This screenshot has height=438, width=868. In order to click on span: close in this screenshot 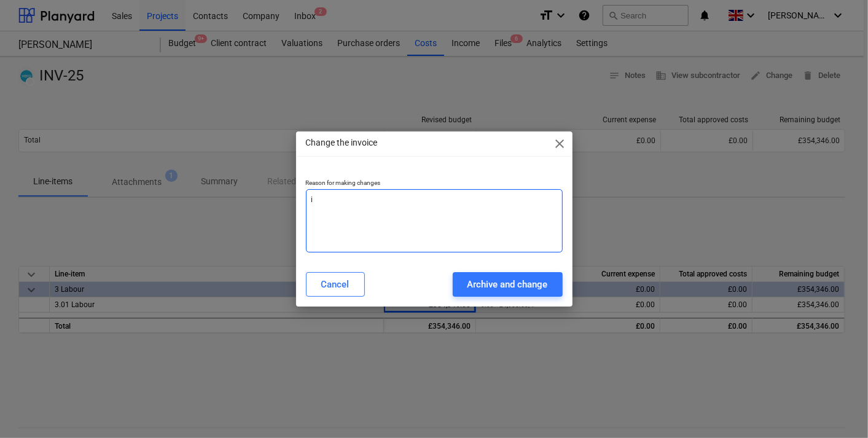, I will do `click(561, 144)`.